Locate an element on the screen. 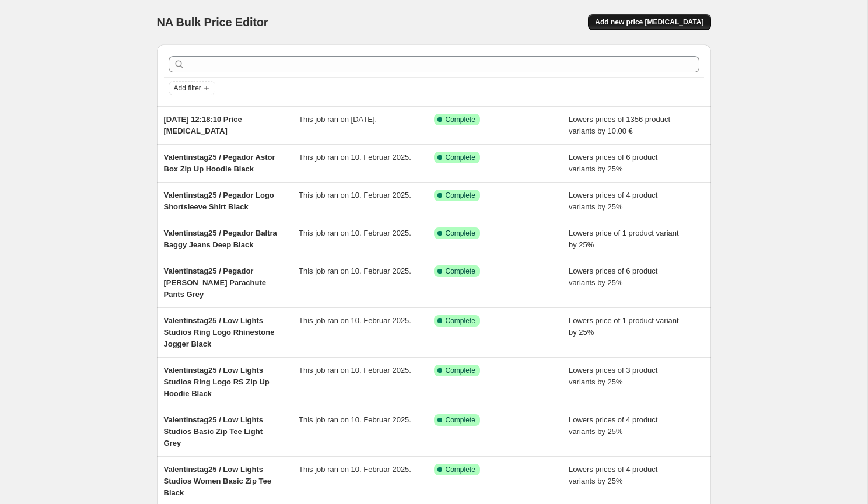 This screenshot has width=868, height=504. span: Valentinstag25 / Low Lights Studios Ring Logo Rhinestone Jogger Black is located at coordinates (219, 332).